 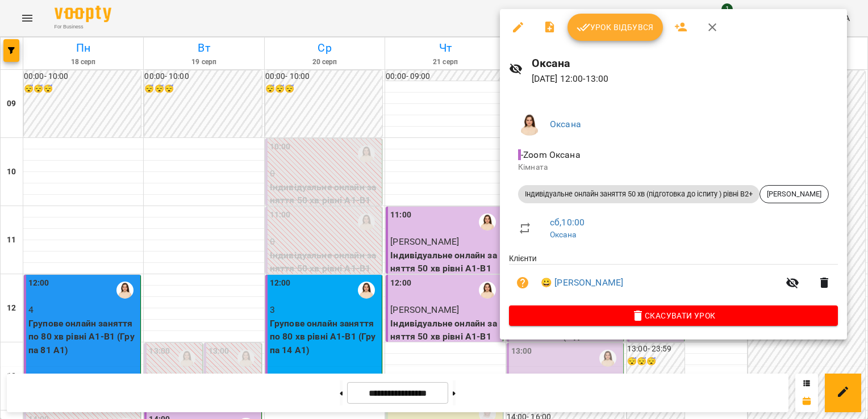 What do you see at coordinates (673, 316) in the screenshot?
I see `button: Скасувати Урок` at bounding box center [673, 316].